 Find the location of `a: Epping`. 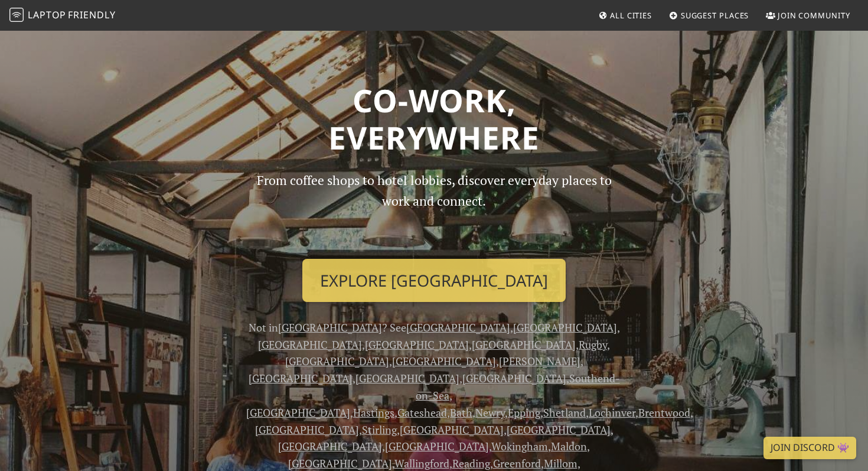

a: Epping is located at coordinates (524, 412).